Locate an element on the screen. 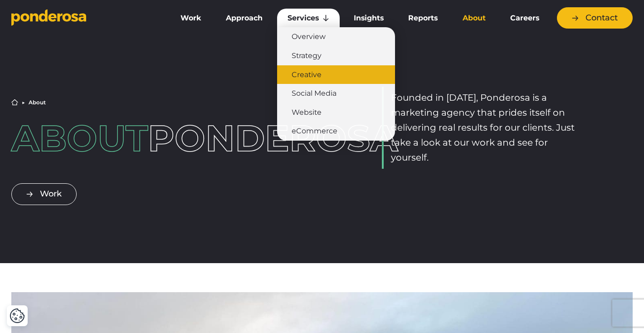 This screenshot has height=333, width=644. h1: Ponderosa is located at coordinates (136, 138).